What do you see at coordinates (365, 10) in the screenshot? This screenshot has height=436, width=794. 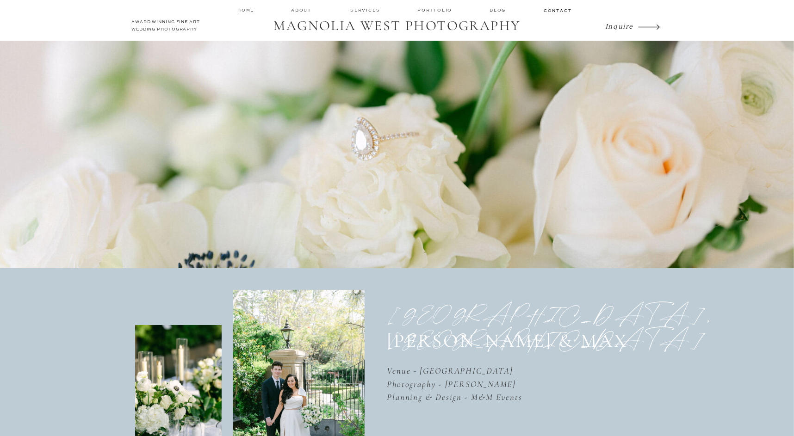 I see `a: services` at bounding box center [365, 10].